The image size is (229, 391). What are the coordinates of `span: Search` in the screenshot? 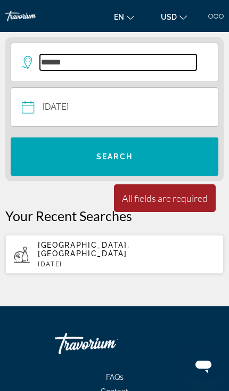 It's located at (115, 157).